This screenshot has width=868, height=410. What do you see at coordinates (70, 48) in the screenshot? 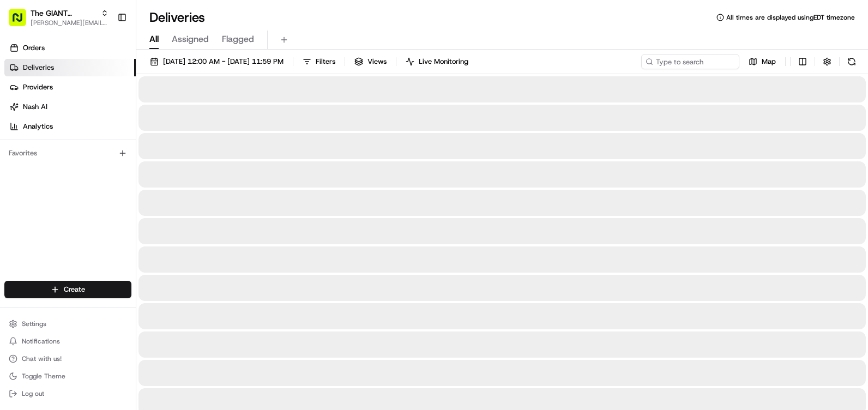
I see `a: Orders` at bounding box center [70, 48].